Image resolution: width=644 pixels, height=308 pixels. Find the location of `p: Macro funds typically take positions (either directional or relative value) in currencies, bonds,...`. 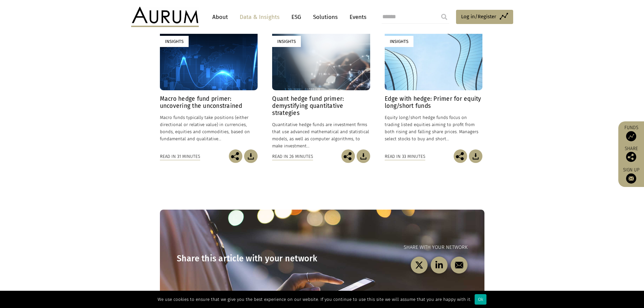

p: Macro funds typically take positions (either directional or relative value) in currencies, bonds,... is located at coordinates (208, 128).